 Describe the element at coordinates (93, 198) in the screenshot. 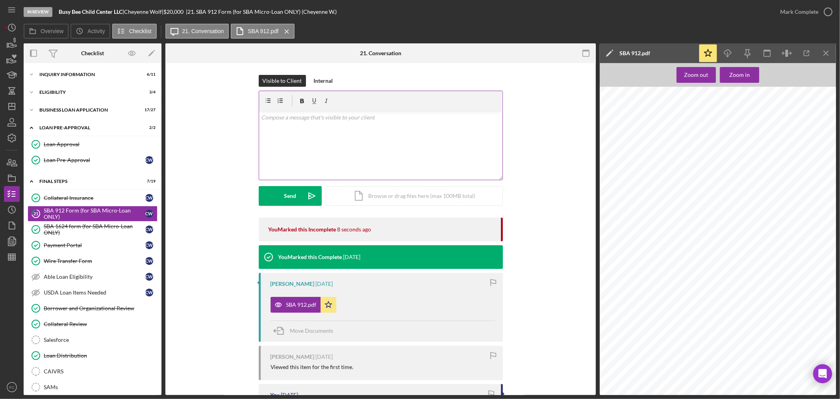

I see `a: Collateral InsuranceCW` at that location.